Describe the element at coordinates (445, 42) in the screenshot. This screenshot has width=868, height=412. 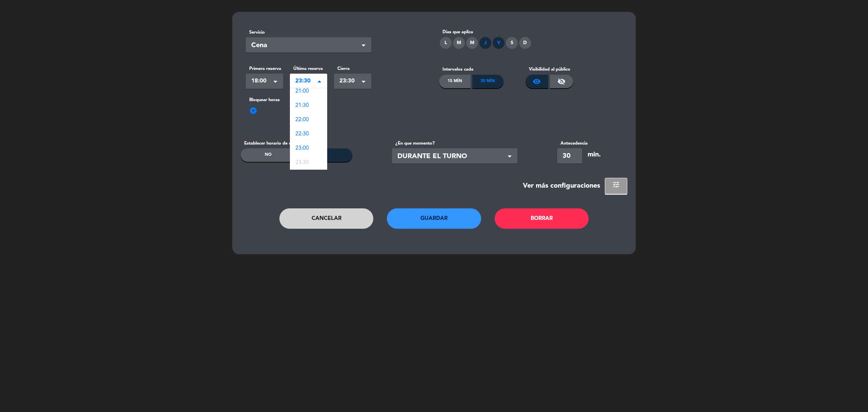
I see `div: L` at that location.